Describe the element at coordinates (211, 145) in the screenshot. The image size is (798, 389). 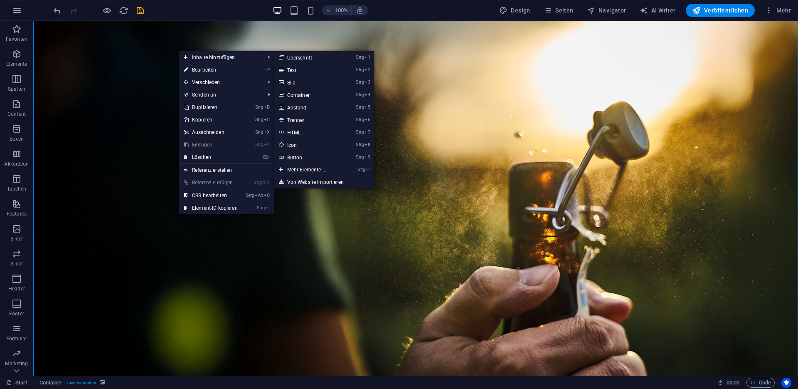
I see `a: StrgVEinfügen` at that location.